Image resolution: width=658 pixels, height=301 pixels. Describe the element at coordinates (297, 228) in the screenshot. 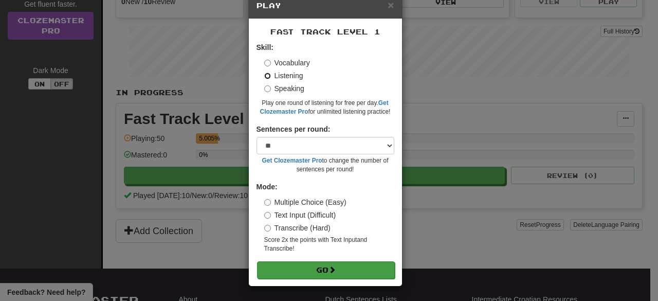

I see `label: Transcribe (Hard)` at that location.